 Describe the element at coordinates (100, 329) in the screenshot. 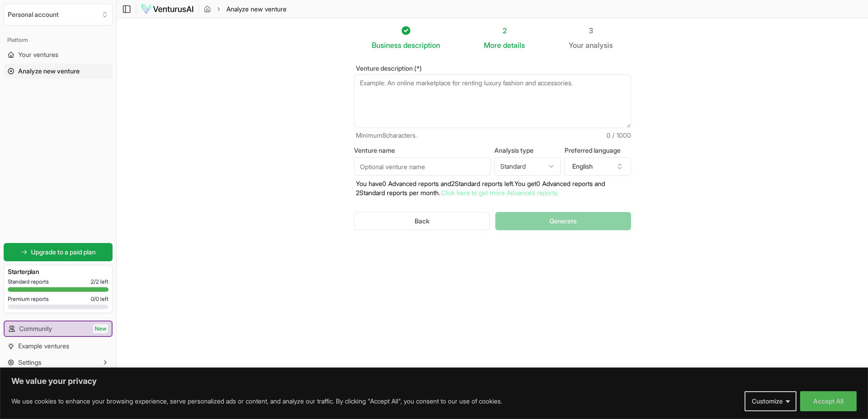

I see `span: New` at that location.